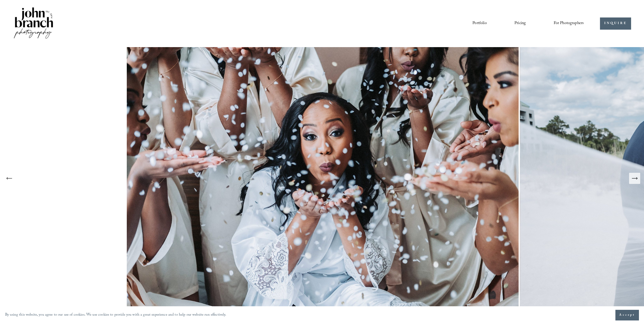 This screenshot has width=644, height=324. I want to click on button: Previous Slide, so click(10, 178).